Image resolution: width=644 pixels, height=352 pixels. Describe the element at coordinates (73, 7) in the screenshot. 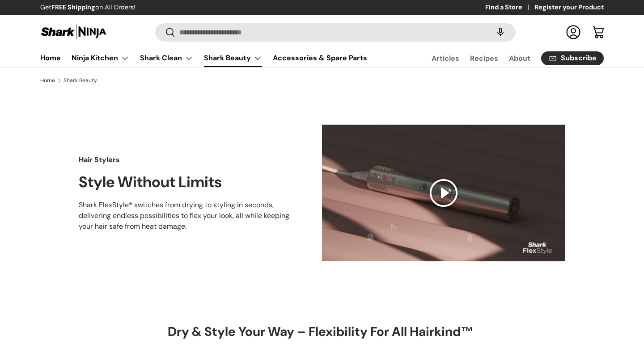

I see `strong: FREE Shipping` at that location.